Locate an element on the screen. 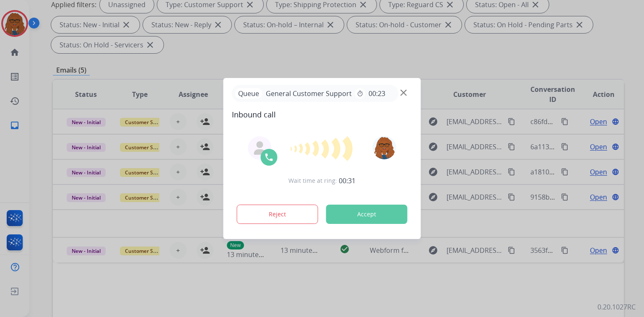  span: General Customer Support is located at coordinates (309, 94).